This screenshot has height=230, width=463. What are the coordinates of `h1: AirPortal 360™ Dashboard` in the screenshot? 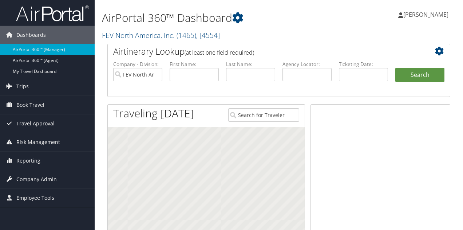 It's located at (220, 18).